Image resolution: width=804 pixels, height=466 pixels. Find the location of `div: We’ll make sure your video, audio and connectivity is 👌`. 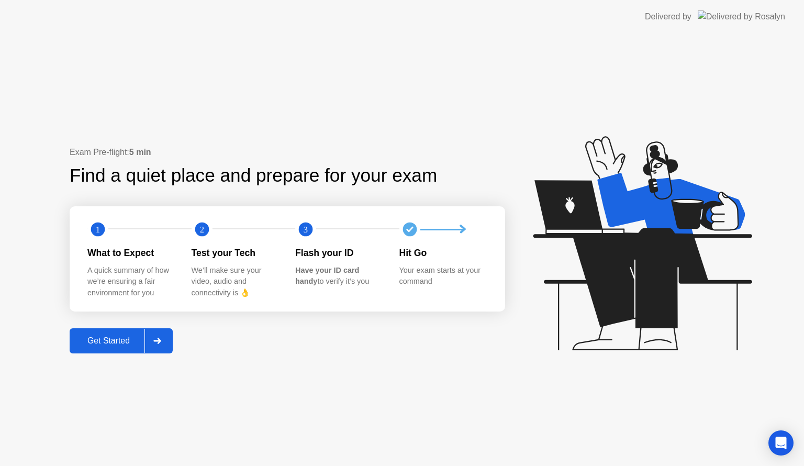

div: We’ll make sure your video, audio and connectivity is 👌 is located at coordinates (235, 281).